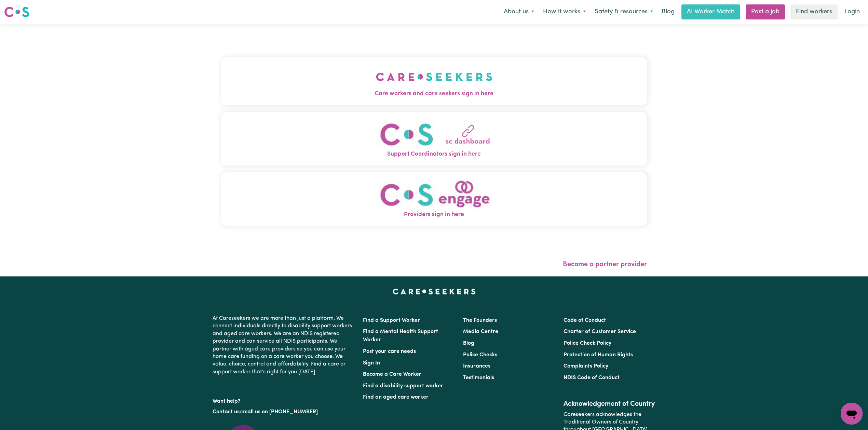 This screenshot has height=430, width=868. I want to click on span: Care workers and care seekers sign in here, so click(434, 94).